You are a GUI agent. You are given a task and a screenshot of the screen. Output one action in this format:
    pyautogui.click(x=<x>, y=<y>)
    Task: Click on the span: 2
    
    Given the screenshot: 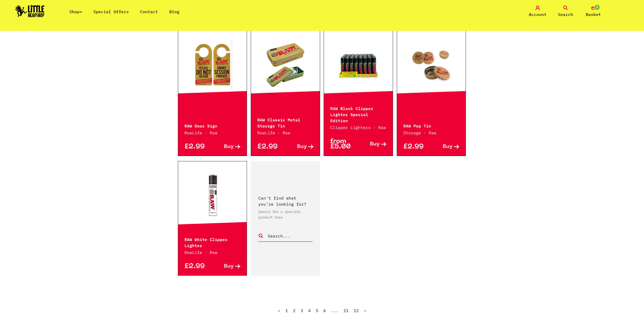 What is the action you would take?
    pyautogui.click(x=294, y=311)
    